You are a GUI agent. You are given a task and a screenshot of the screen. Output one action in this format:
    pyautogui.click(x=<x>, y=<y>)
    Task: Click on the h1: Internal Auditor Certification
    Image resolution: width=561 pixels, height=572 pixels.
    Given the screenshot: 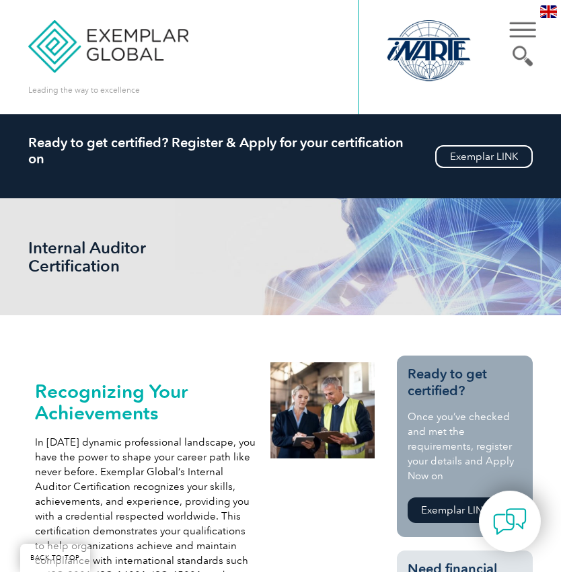 What is the action you would take?
    pyautogui.click(x=129, y=257)
    